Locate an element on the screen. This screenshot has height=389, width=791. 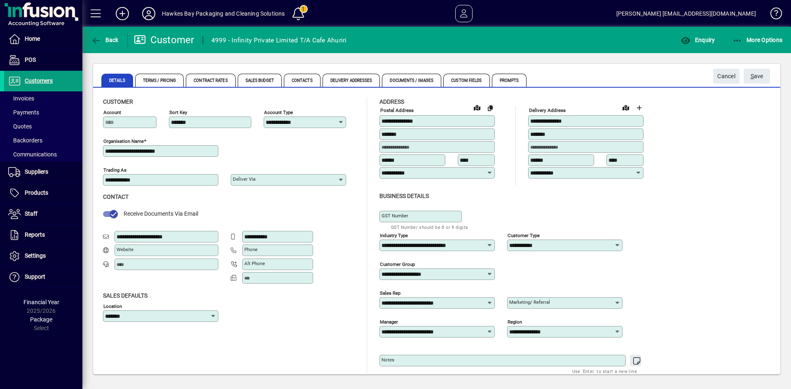
span: Business details is located at coordinates (404, 196).